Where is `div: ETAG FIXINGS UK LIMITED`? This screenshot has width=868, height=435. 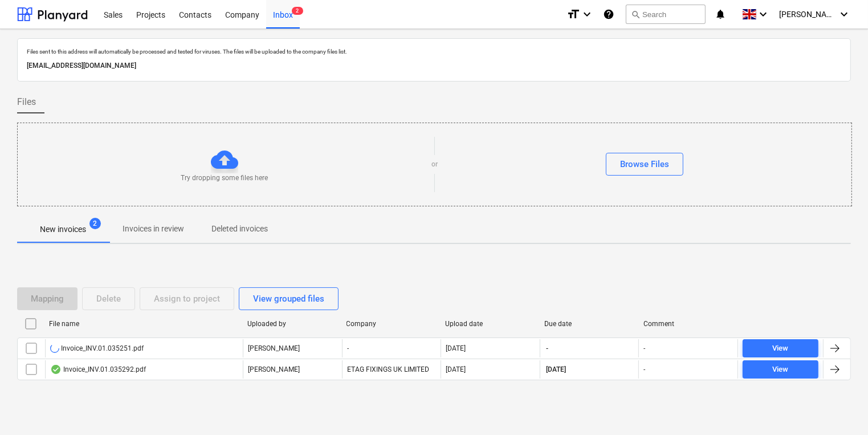
div: ETAG FIXINGS UK LIMITED is located at coordinates (392, 369).